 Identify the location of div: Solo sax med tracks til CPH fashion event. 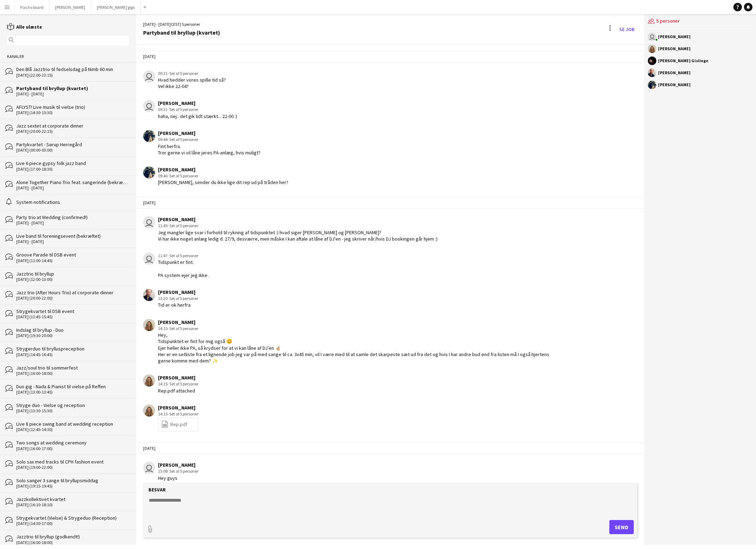
(73, 461).